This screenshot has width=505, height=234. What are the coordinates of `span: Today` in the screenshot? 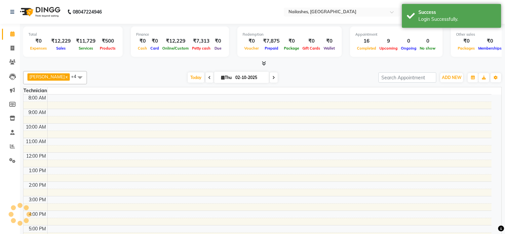 It's located at (196, 77).